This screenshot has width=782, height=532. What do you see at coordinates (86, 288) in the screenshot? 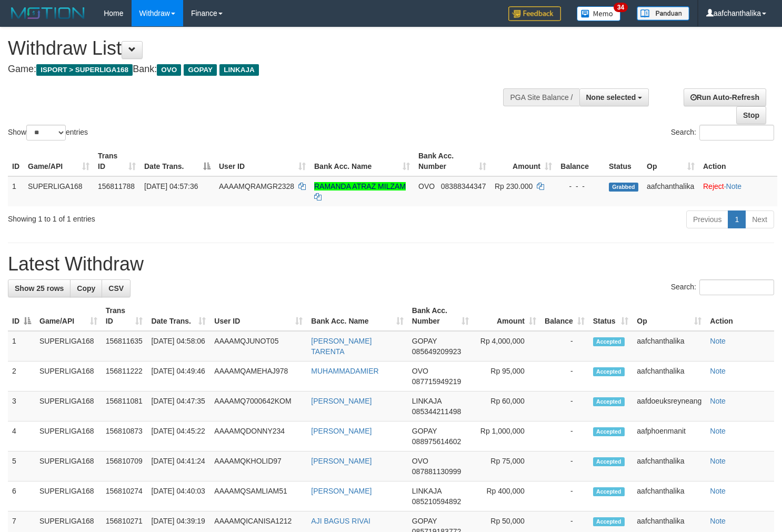
I see `a: Copy` at bounding box center [86, 288].